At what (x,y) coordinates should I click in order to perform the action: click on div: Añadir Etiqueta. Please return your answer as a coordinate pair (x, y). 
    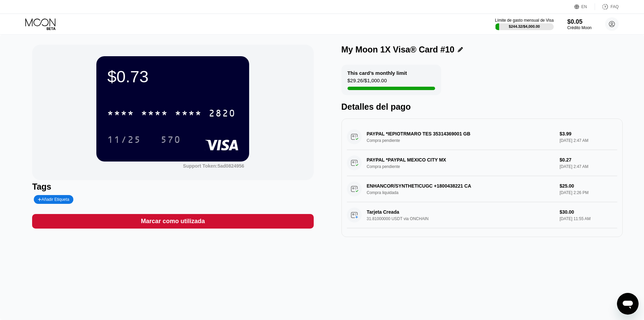
    Looking at the image, I should click on (54, 199).